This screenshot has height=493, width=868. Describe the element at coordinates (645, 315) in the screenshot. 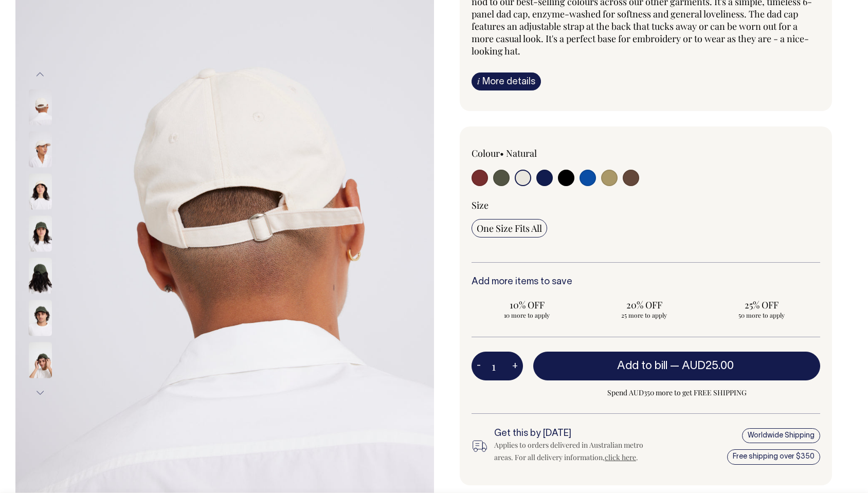

I see `span: 25 more to apply` at that location.